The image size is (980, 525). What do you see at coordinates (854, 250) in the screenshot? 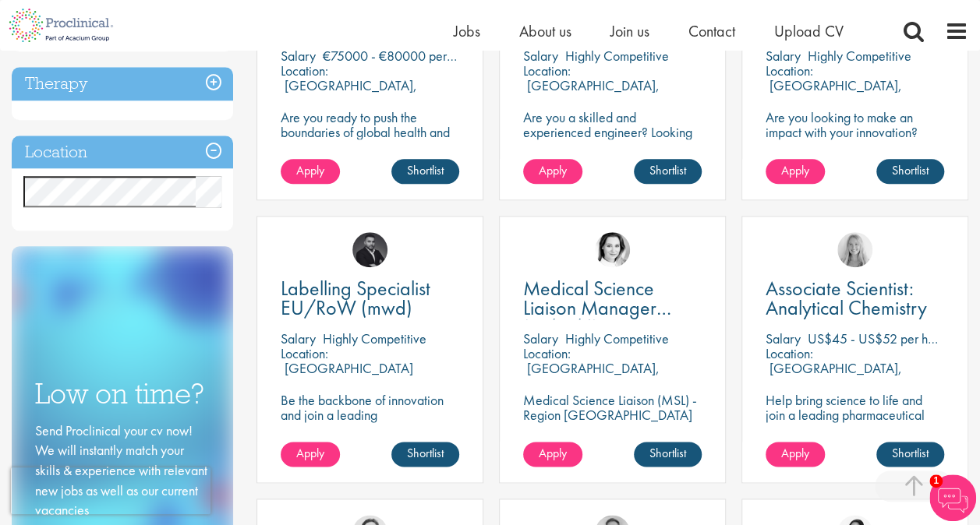
I see `img: Shannon Briggs` at bounding box center [854, 250].